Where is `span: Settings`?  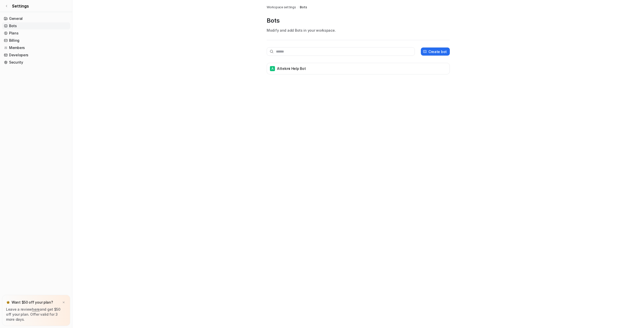 span: Settings is located at coordinates (20, 6).